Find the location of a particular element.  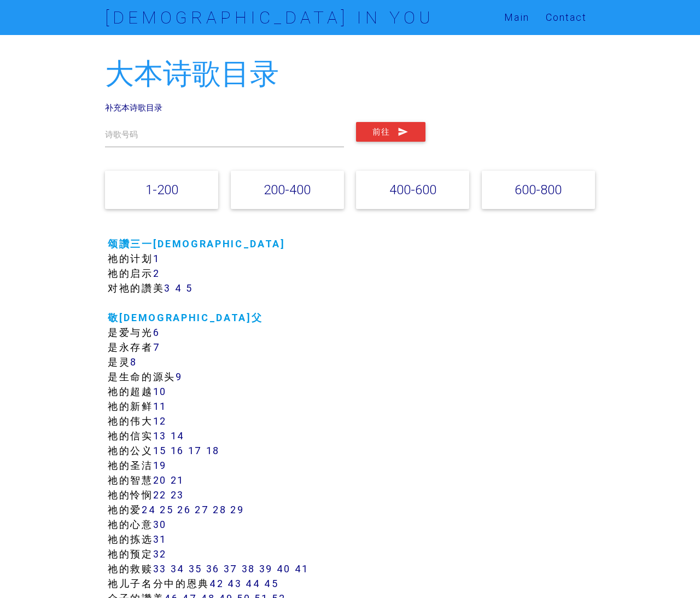

a: 29 is located at coordinates (237, 509).